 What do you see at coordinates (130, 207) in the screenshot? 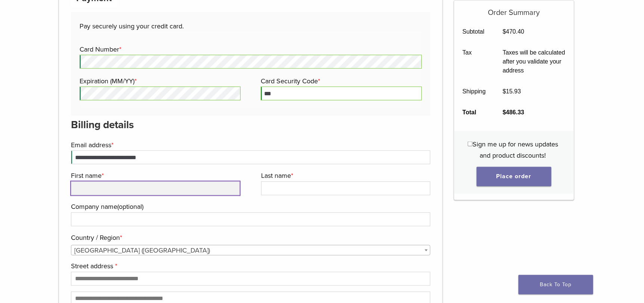
I see `span: (optional)` at bounding box center [130, 207].